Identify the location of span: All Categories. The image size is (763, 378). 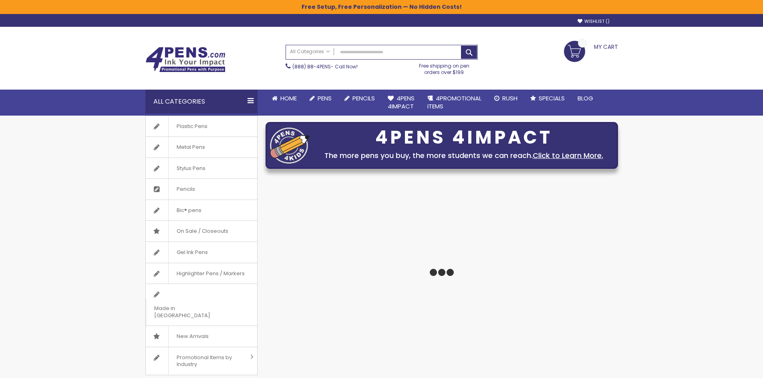
(310, 52).